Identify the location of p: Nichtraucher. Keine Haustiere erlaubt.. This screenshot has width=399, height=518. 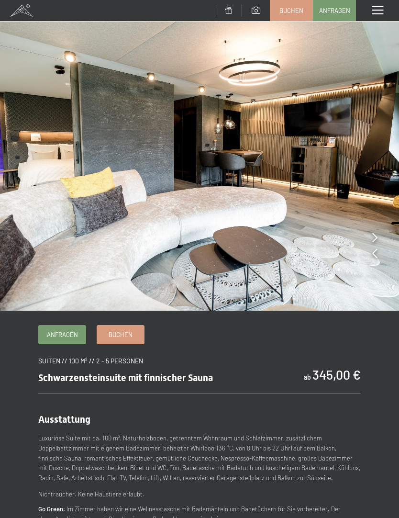
(200, 494).